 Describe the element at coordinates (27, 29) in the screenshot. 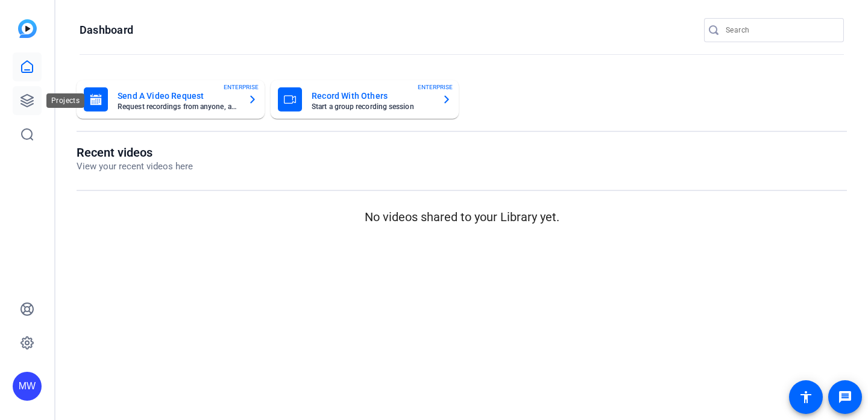

I see `img: blue-gradient.svg` at that location.